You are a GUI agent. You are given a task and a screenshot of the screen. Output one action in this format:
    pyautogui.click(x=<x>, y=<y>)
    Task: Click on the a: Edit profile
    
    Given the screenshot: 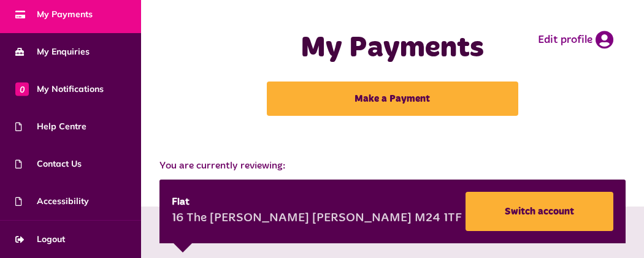 What is the action you would take?
    pyautogui.click(x=576, y=40)
    